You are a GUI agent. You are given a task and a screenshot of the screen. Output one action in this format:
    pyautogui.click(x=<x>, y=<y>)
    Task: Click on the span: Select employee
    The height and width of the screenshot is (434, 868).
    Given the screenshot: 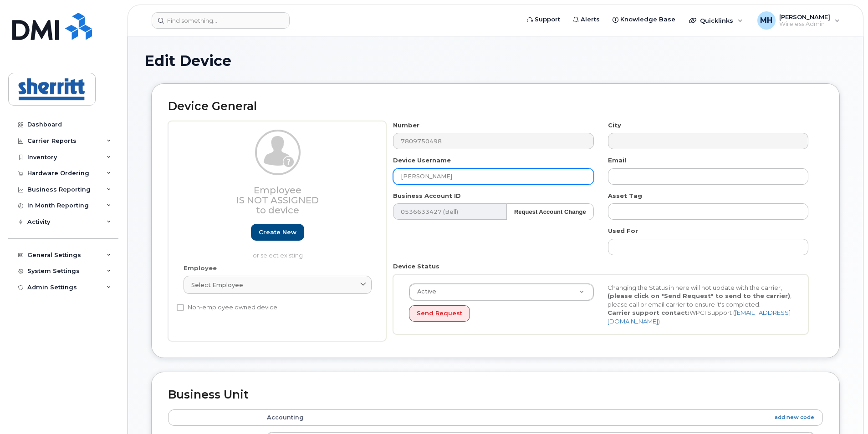 What is the action you would take?
    pyautogui.click(x=217, y=285)
    